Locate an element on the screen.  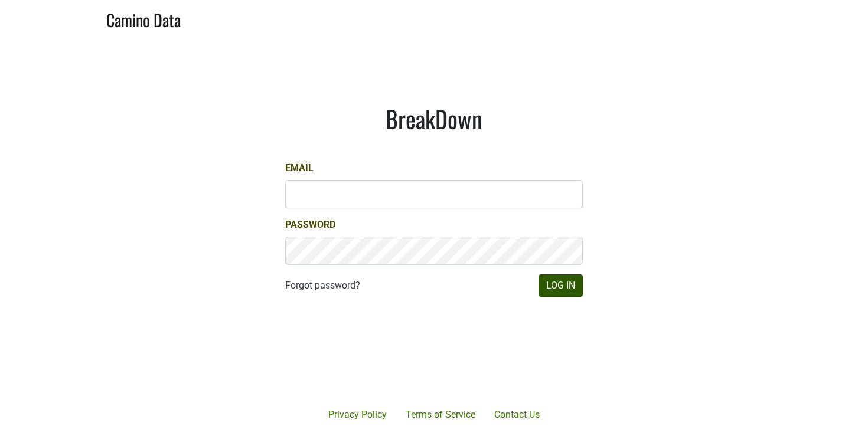
a: Privacy Policy is located at coordinates (357, 415).